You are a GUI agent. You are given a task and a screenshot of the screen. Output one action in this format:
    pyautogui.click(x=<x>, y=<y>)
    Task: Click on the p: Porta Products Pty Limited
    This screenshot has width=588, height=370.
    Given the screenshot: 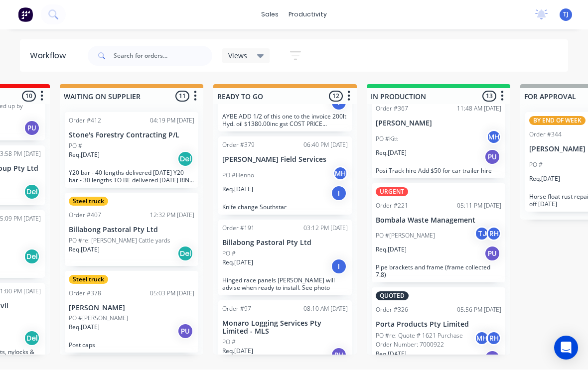 What is the action you would take?
    pyautogui.click(x=438, y=325)
    